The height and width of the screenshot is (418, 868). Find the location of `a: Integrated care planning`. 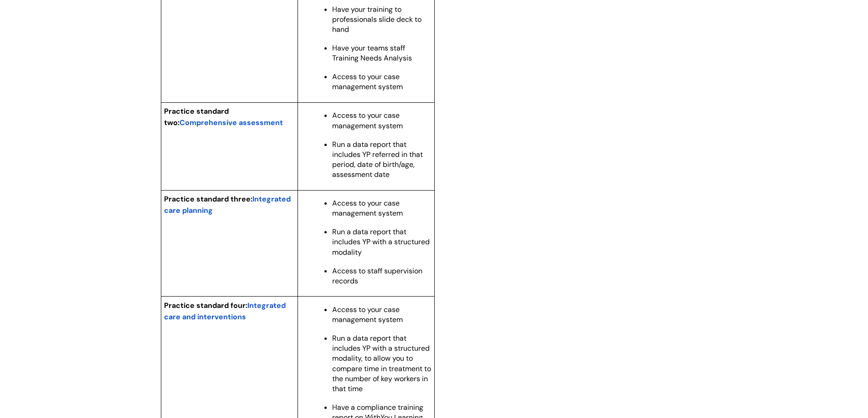

a: Integrated care planning is located at coordinates (227, 204).